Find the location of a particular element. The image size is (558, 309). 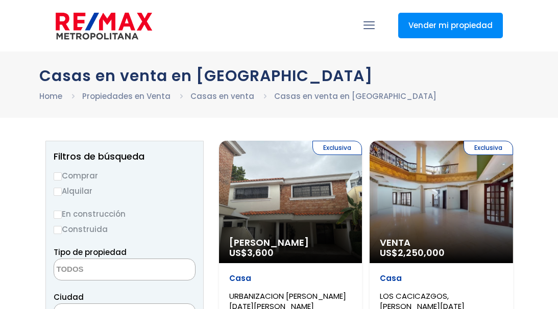

span: Tipo de propiedad is located at coordinates (90, 252).